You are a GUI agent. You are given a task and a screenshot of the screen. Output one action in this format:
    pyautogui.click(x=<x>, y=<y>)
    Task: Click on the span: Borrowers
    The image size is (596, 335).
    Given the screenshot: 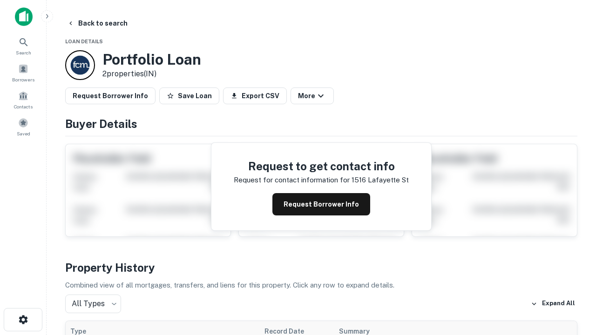 What is the action you would take?
    pyautogui.click(x=23, y=80)
    